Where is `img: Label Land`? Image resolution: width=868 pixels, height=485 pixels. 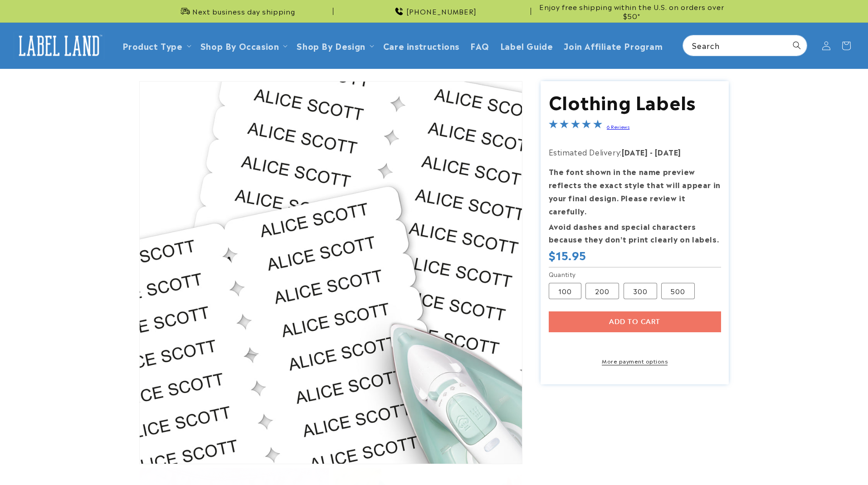
img: Label Land is located at coordinates (59, 46).